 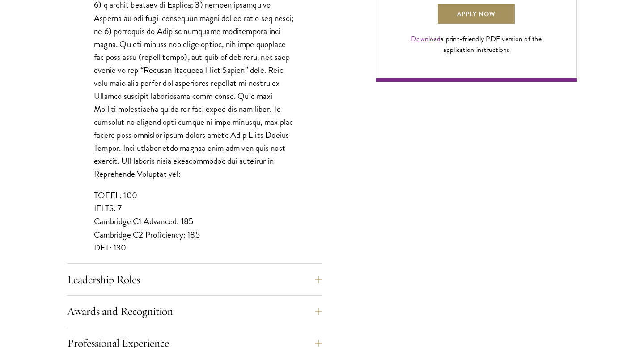 What do you see at coordinates (426, 39) in the screenshot?
I see `a: Download` at bounding box center [426, 39].